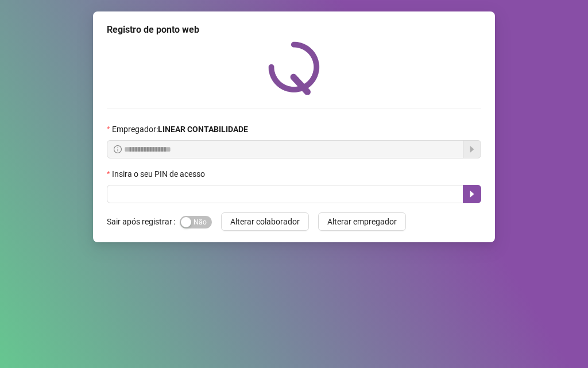 This screenshot has height=368, width=588. I want to click on label: Insira o seu PIN de acesso, so click(160, 174).